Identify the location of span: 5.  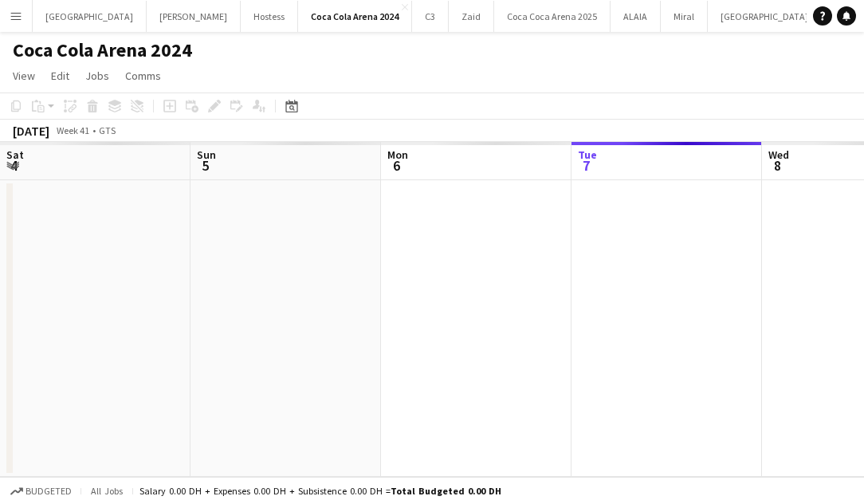
(205, 165).